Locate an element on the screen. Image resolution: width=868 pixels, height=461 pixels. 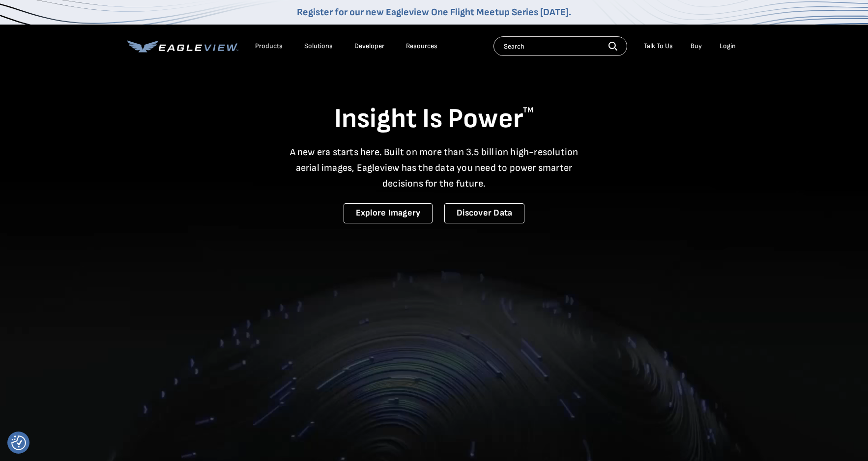
button: Consent Preferences is located at coordinates (18, 443).